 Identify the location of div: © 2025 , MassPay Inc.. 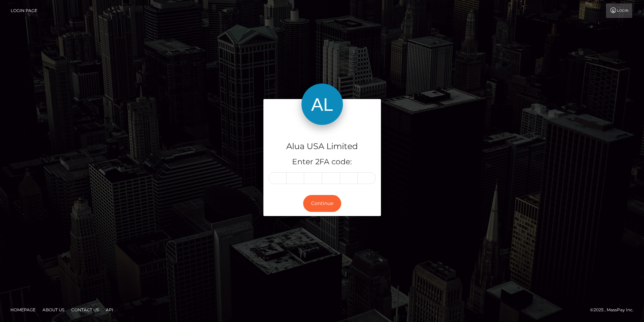
(615, 310).